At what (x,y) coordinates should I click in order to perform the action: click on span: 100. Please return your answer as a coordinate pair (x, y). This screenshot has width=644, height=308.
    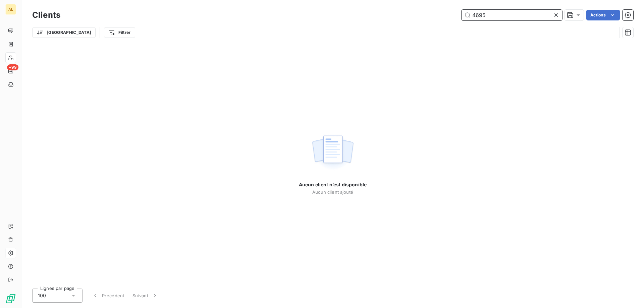
    Looking at the image, I should click on (42, 296).